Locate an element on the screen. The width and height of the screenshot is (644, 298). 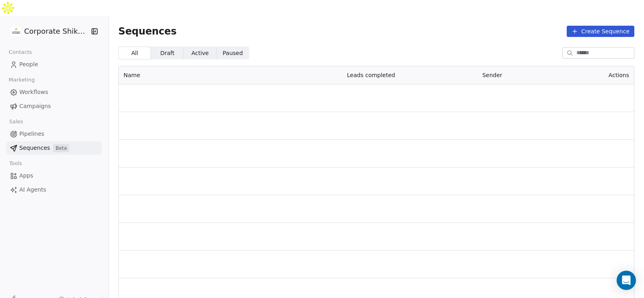
span: Contacts is located at coordinates (20, 52).